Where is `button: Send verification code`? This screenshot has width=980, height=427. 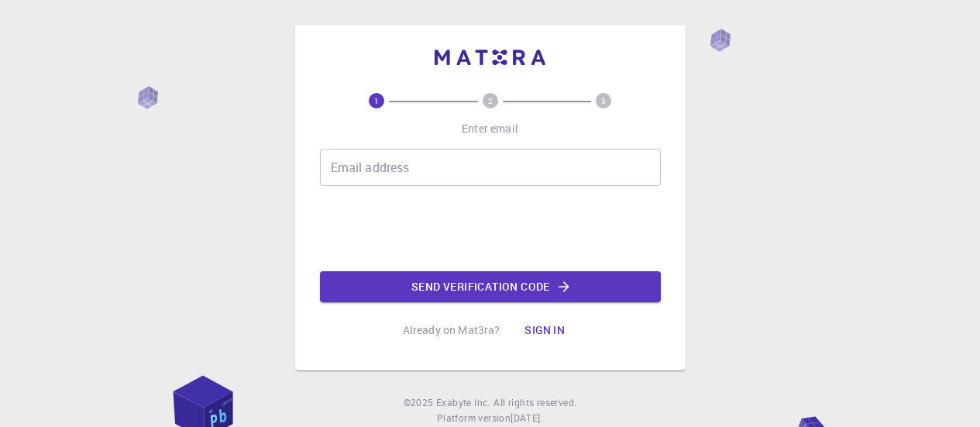
button: Send verification code is located at coordinates (490, 287).